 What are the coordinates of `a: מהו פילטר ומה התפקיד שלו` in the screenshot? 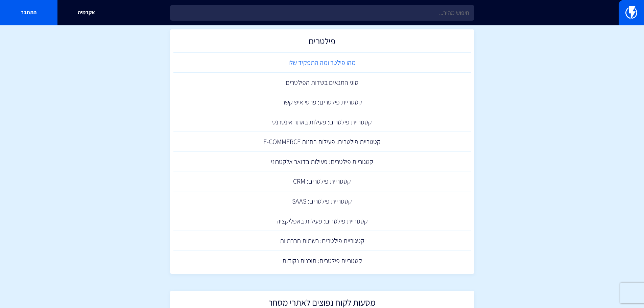 It's located at (322, 62).